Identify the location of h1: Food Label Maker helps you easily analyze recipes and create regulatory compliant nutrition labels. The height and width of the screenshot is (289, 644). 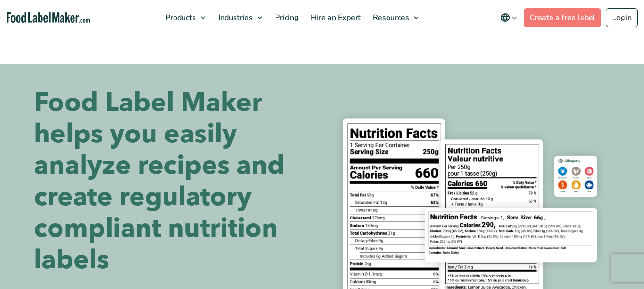
(174, 182).